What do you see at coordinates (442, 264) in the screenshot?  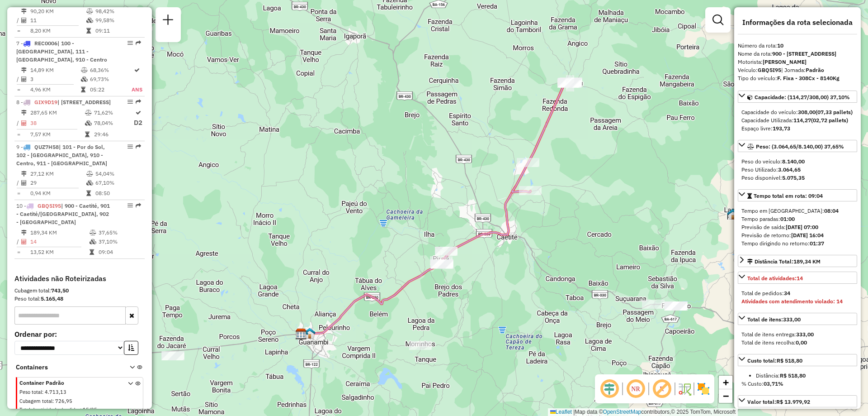 I see `div: Atividade não roteirizada - BAR JESULINO` at bounding box center [442, 264].